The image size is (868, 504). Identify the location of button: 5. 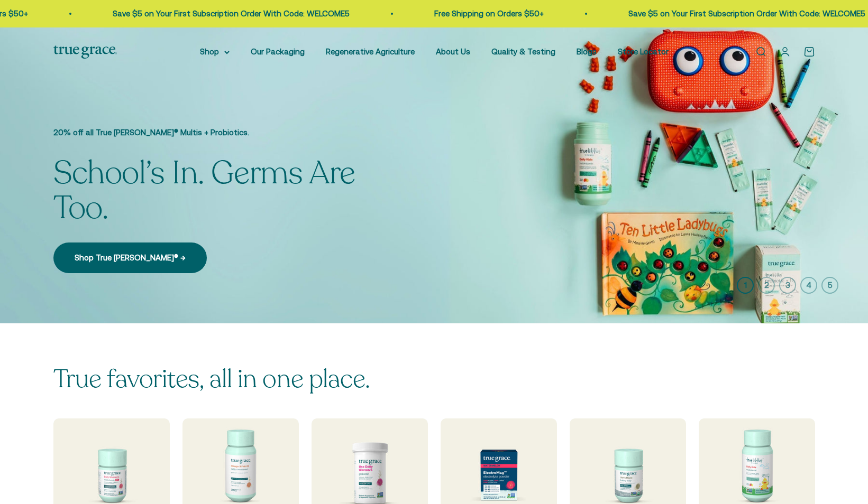
(830, 286).